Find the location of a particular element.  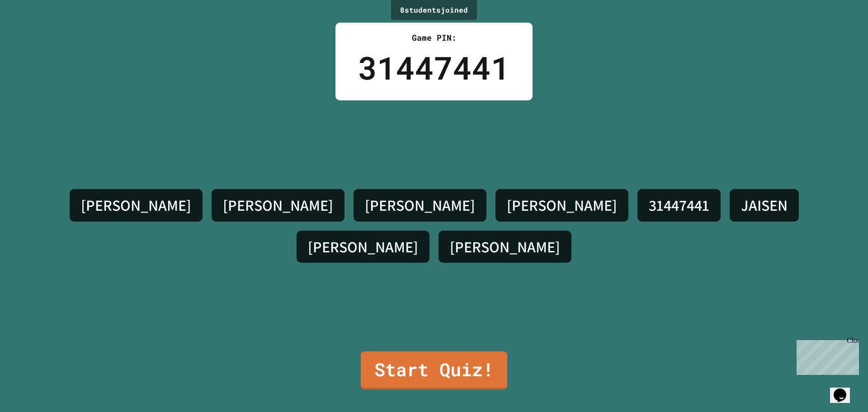

h4: 31447441 is located at coordinates (679, 205).